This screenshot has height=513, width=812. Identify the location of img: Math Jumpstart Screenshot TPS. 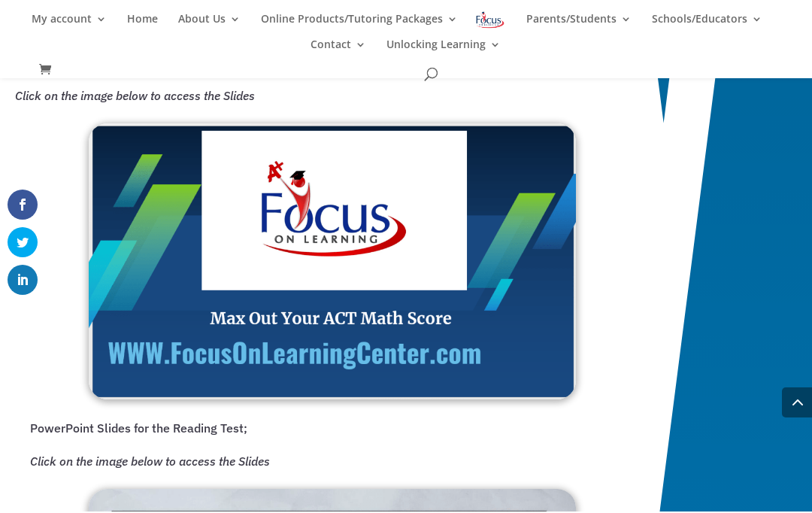
(332, 262).